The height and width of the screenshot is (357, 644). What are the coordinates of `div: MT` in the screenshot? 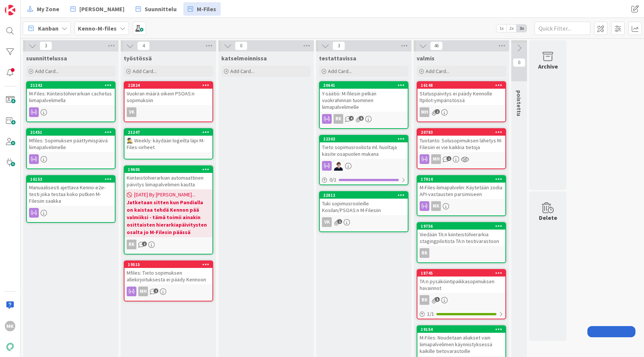 It's located at (364, 166).